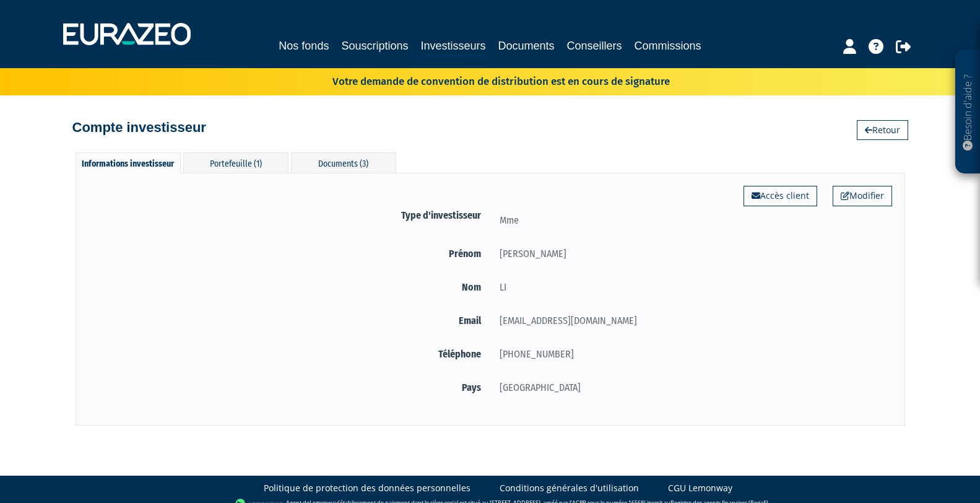 The width and height of the screenshot is (980, 503). Describe the element at coordinates (128, 163) in the screenshot. I see `div: Informations investisseur` at that location.